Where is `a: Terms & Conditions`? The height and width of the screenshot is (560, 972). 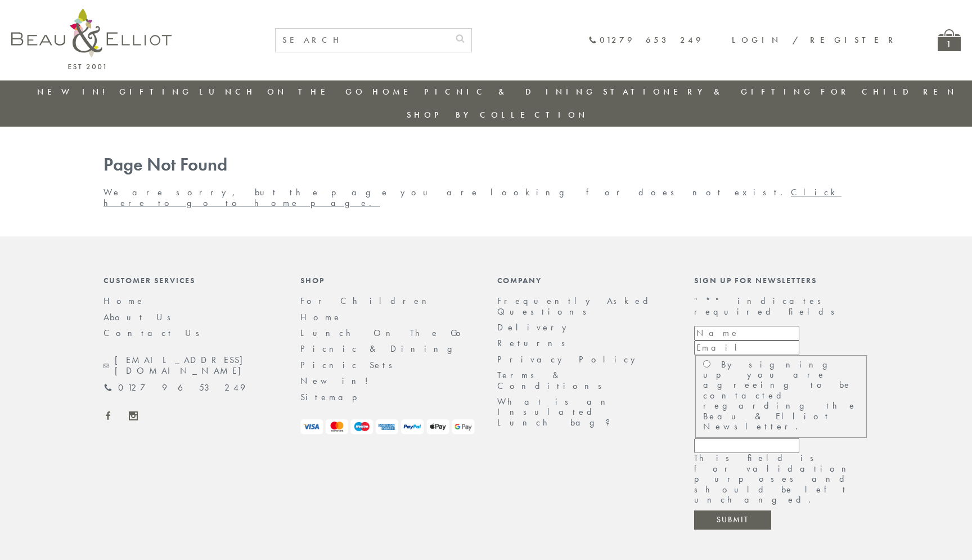
a: Terms & Conditions is located at coordinates (553, 380).